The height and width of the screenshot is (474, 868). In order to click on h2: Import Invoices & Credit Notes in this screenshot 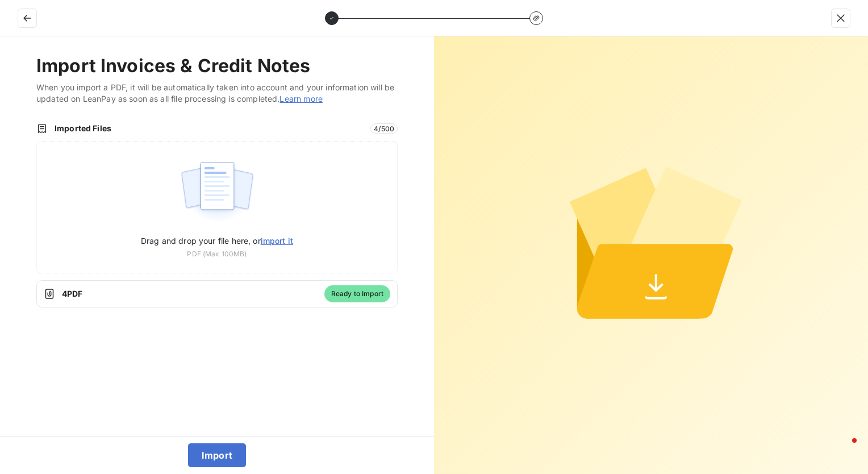, I will do `click(217, 66)`.